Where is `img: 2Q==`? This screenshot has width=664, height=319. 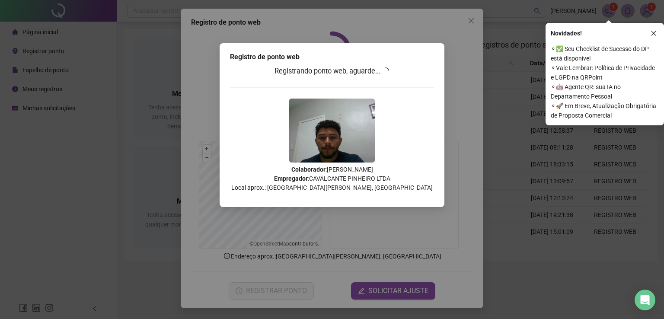
img: 2Q== is located at coordinates (332, 131).